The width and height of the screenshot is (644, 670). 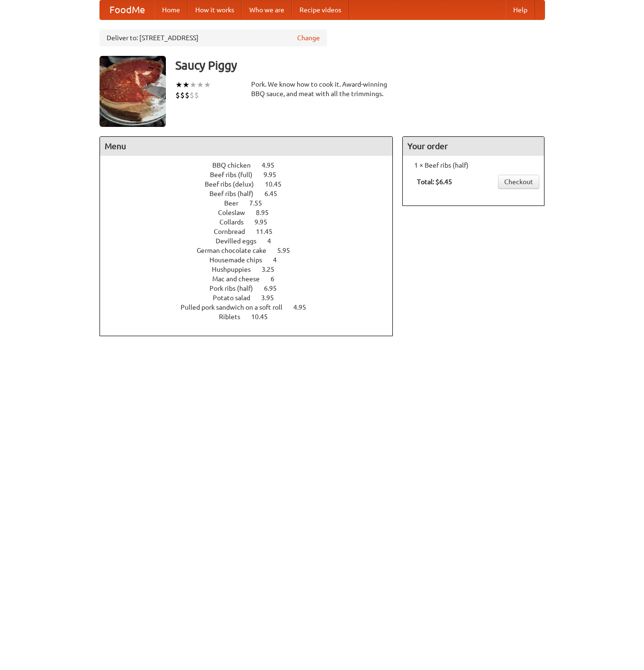 I want to click on h4: Your order, so click(x=473, y=146).